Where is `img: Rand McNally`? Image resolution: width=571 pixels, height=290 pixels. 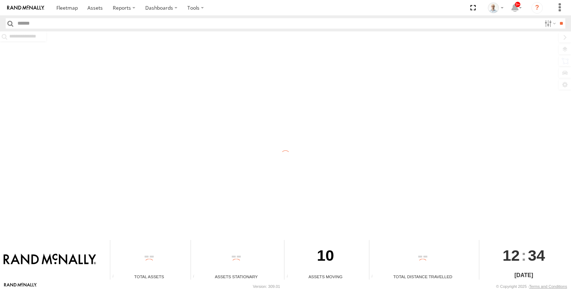
img: Rand McNally is located at coordinates (50, 259).